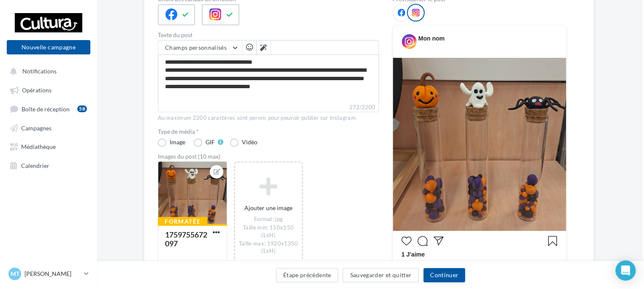 The width and height of the screenshot is (644, 289). Describe the element at coordinates (82, 109) in the screenshot. I see `div: 58` at that location.